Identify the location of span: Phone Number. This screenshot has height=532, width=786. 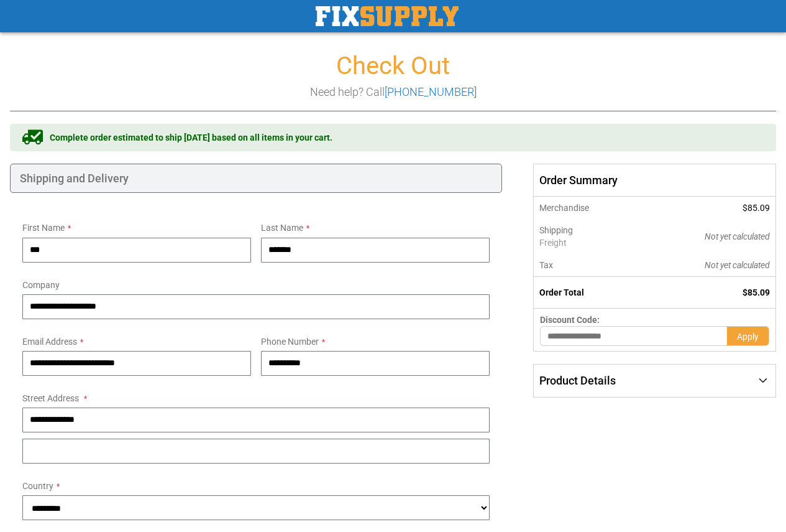
(290, 341).